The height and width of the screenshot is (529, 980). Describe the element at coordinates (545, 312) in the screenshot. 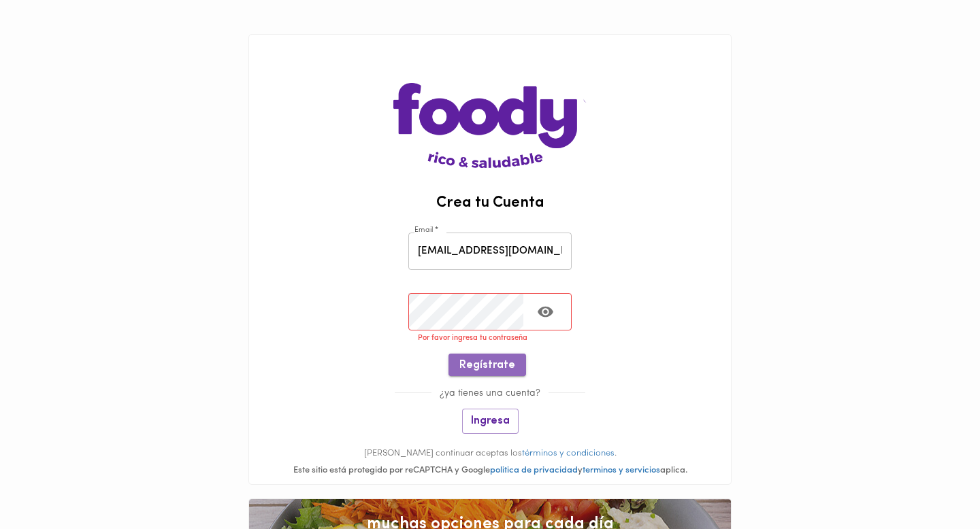

I see `button: Toggle password visibility` at that location.